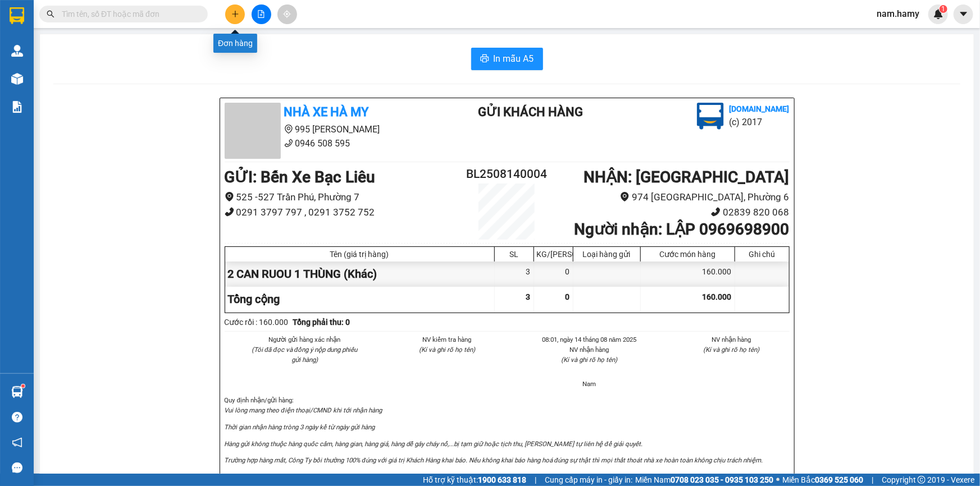 The width and height of the screenshot is (980, 486). I want to click on div: Cước rồi : 160.000, so click(257, 322).